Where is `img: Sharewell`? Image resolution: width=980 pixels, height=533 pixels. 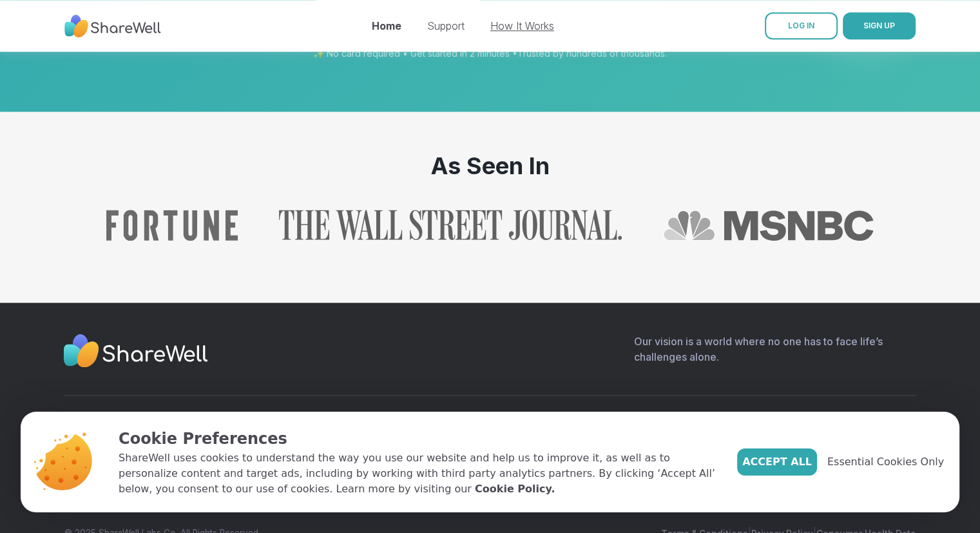
img: Sharewell is located at coordinates (135, 352).